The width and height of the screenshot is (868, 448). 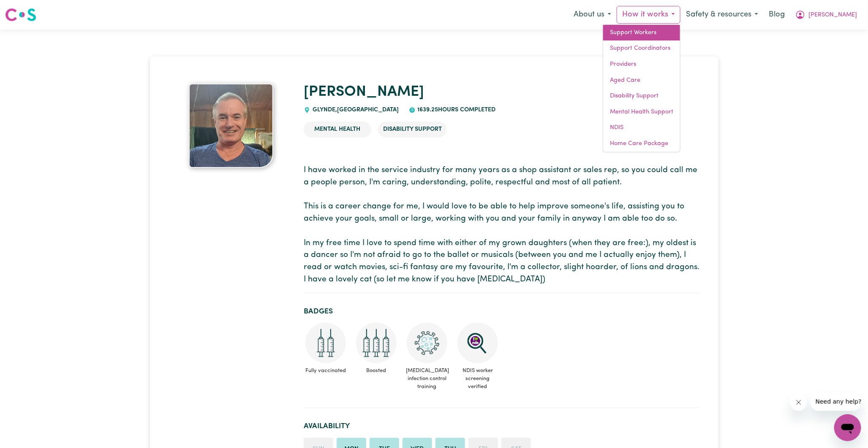 I want to click on button: Safety & resources, so click(x=722, y=15).